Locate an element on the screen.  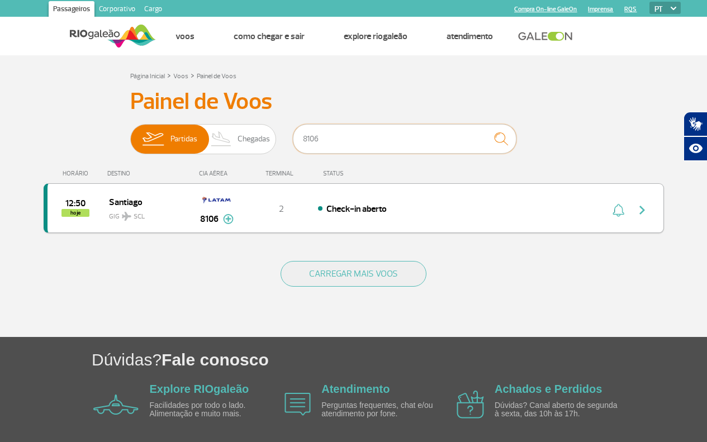
a: Achados e Perdidos is located at coordinates (548, 389).